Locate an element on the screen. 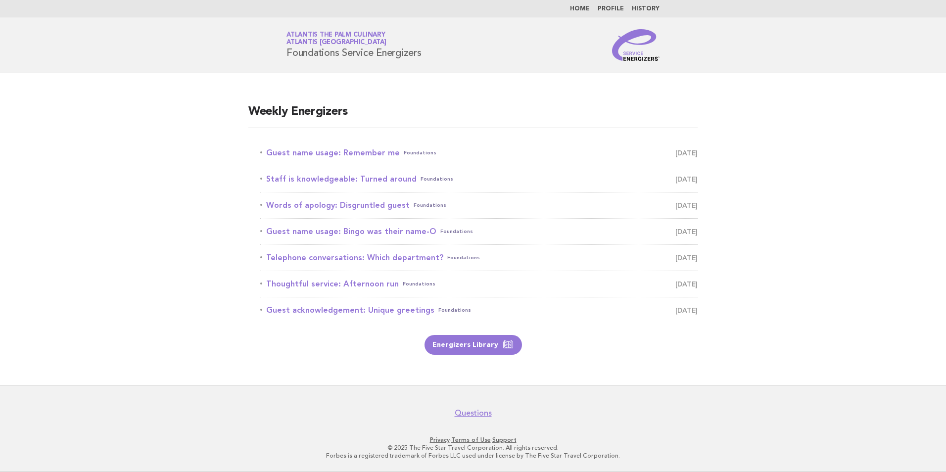 This screenshot has height=472, width=946. p: Forbes is a registered trademark of Forbes LLC used under license by The Five Star Travel Corpora... is located at coordinates (473, 456).